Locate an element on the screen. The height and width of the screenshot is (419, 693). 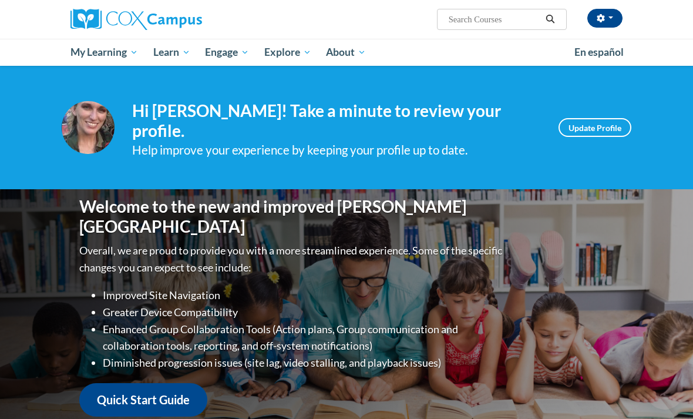
a: About is located at coordinates (347, 52).